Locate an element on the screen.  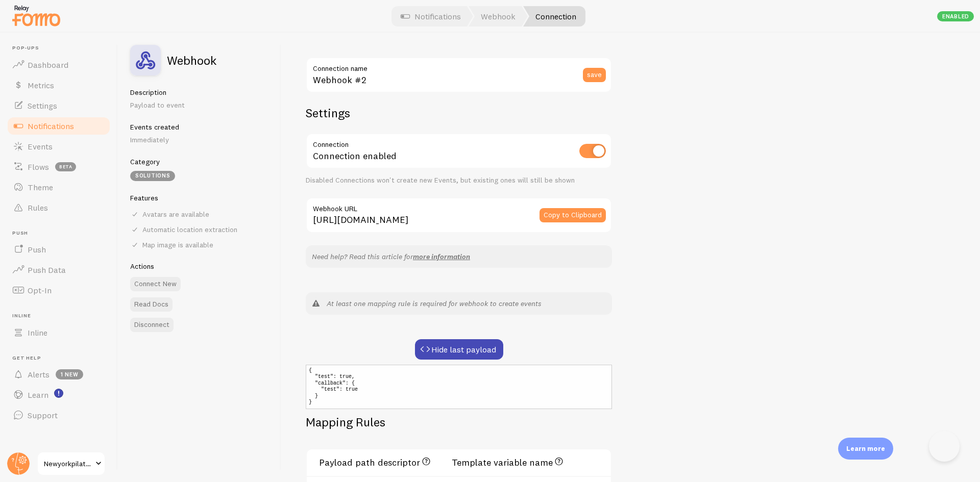
button: Disconnect is located at coordinates (152, 325).